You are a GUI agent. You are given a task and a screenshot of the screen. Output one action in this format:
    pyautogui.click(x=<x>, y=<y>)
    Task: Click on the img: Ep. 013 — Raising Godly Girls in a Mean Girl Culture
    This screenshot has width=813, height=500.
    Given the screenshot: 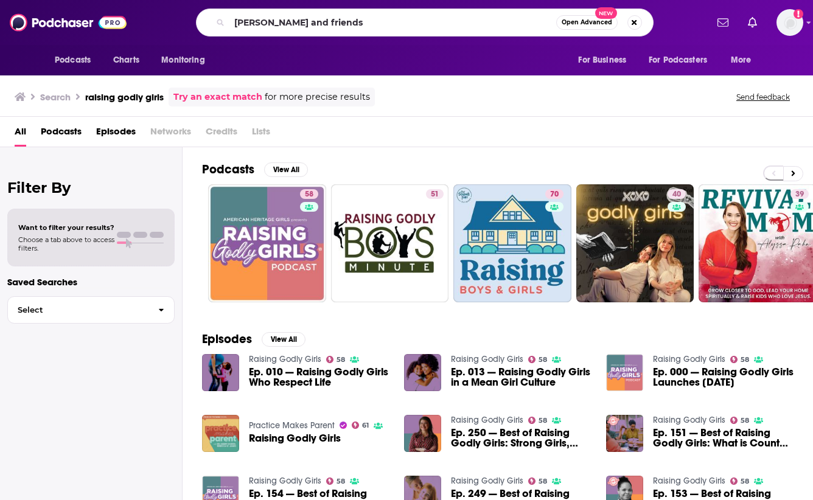 What is the action you would take?
    pyautogui.click(x=422, y=372)
    